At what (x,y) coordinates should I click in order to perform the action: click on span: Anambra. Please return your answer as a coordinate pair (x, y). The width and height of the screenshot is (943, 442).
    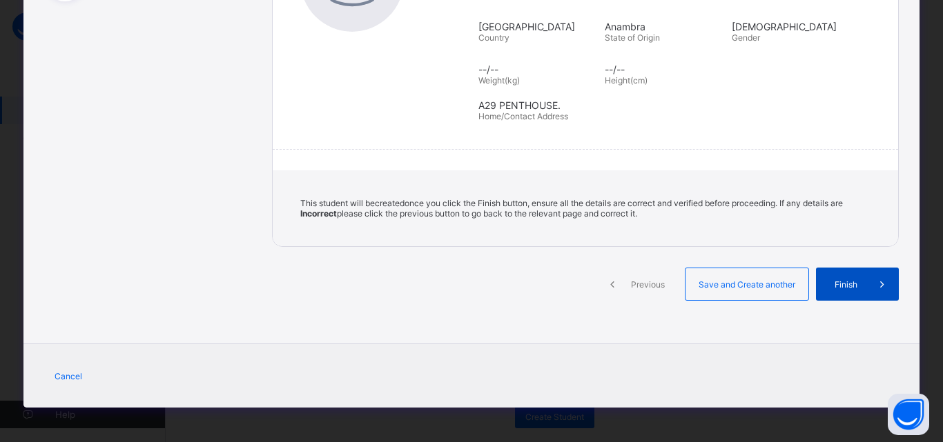
    Looking at the image, I should click on (664, 26).